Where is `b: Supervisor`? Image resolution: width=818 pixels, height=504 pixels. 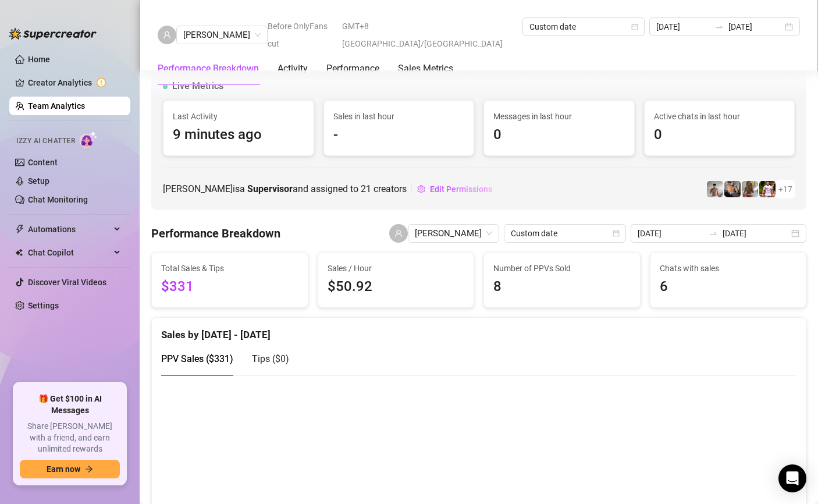 b: Supervisor is located at coordinates (270, 188).